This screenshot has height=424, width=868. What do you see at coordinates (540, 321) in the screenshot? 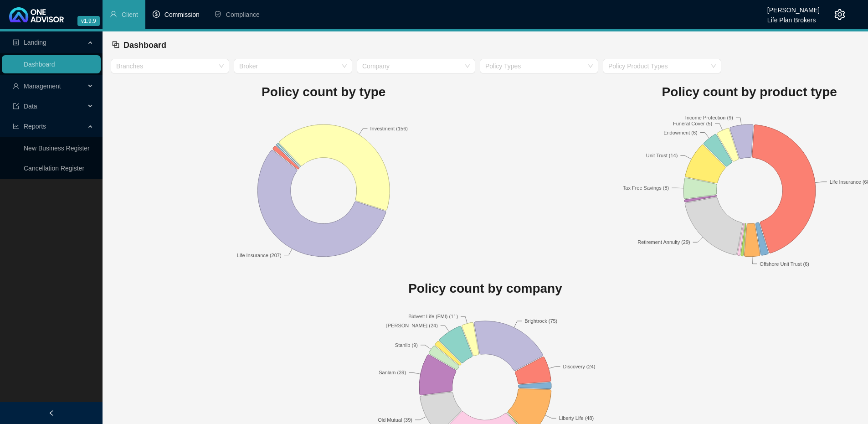
I see `text: Brightrock (75)` at bounding box center [540, 321].